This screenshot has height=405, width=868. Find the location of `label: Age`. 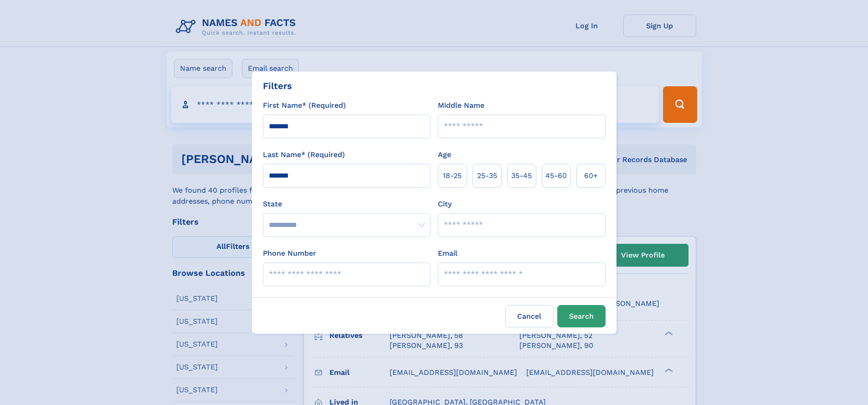

label: Age is located at coordinates (445, 155).